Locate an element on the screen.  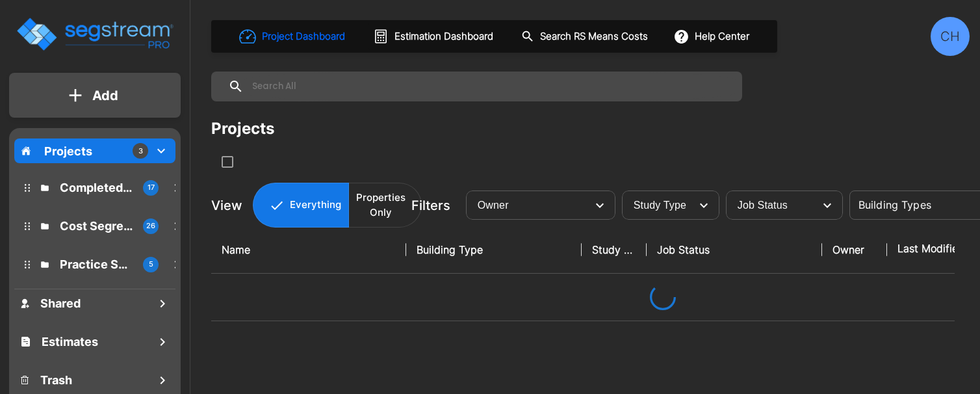
p: Properties Only is located at coordinates (381, 205).